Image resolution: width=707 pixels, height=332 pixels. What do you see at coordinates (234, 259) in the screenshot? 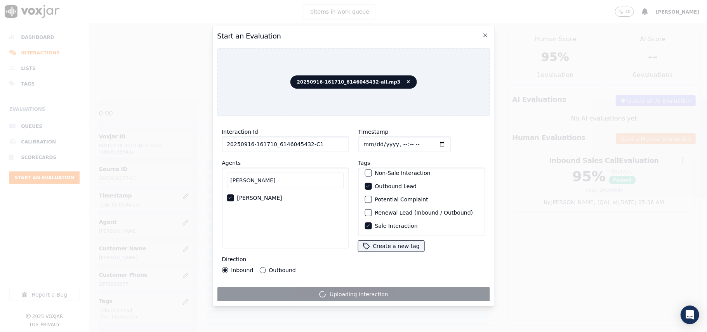
I see `label: Direction` at bounding box center [234, 259].